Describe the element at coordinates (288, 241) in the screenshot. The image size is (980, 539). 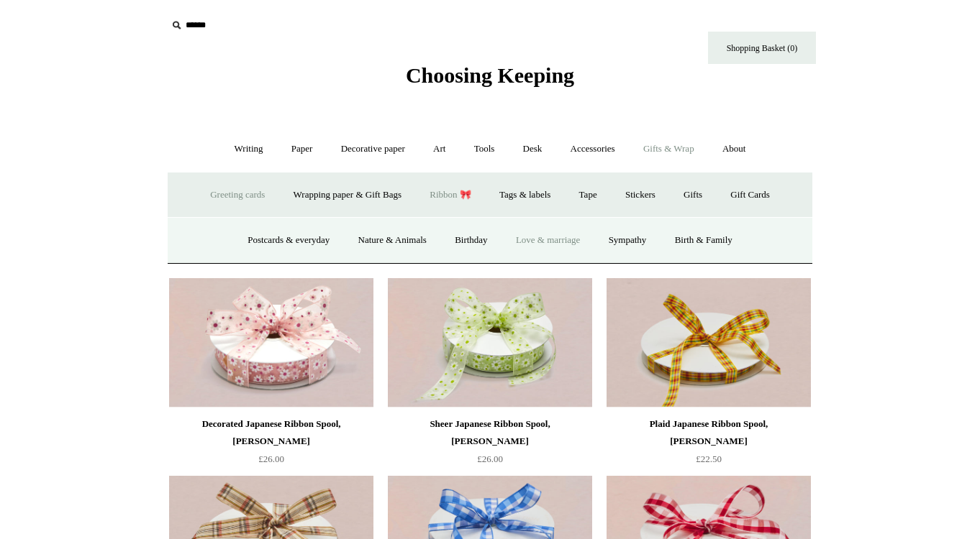
I see `a: Postcards & everyday` at that location.